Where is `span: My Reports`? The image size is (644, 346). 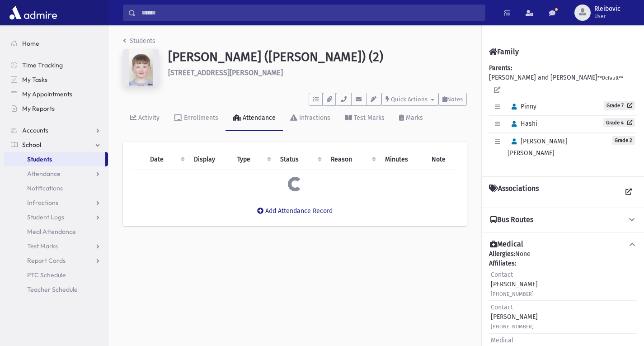
span: My Reports is located at coordinates (38, 109).